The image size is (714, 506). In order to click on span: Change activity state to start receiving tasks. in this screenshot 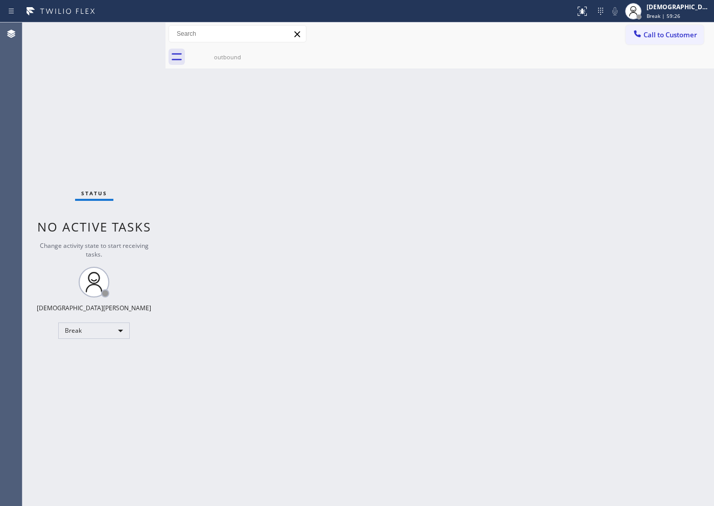, I will do `click(94, 250)`.